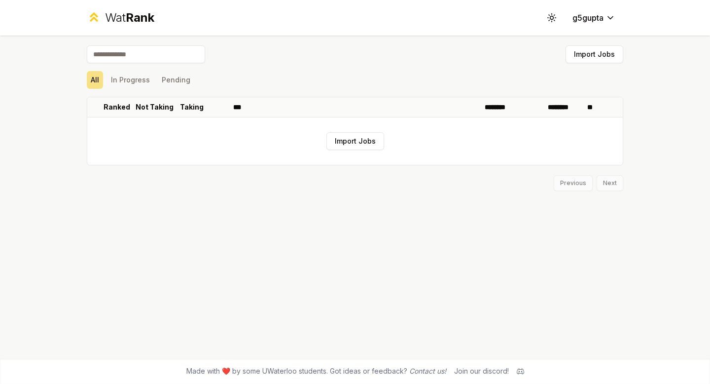 This screenshot has width=710, height=384. What do you see at coordinates (130, 18) in the screenshot?
I see `div: Wat` at bounding box center [130, 18].